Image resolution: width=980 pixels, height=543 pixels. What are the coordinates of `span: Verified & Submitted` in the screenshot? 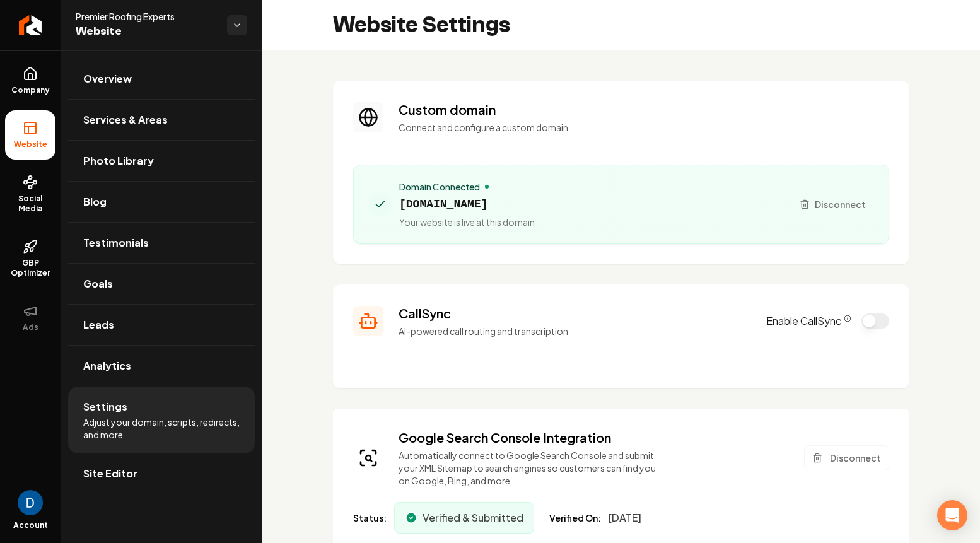 It's located at (473, 518).